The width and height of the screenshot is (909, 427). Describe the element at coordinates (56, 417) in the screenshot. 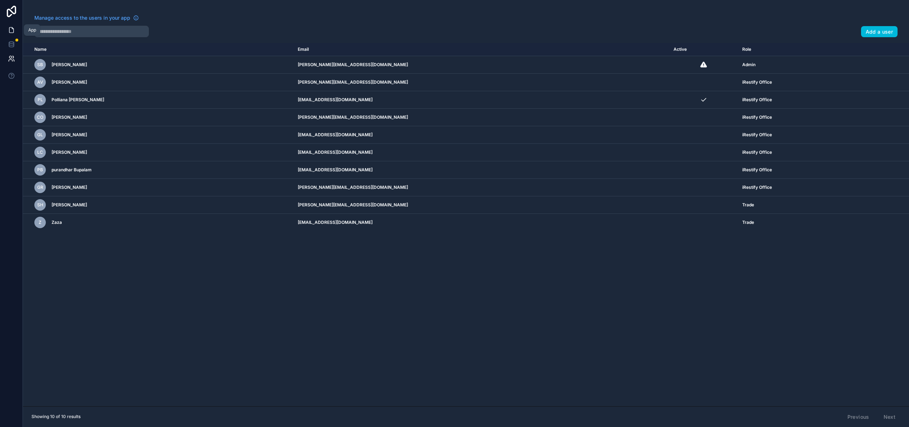

I see `span: Showing 10 of 10 results` at that location.